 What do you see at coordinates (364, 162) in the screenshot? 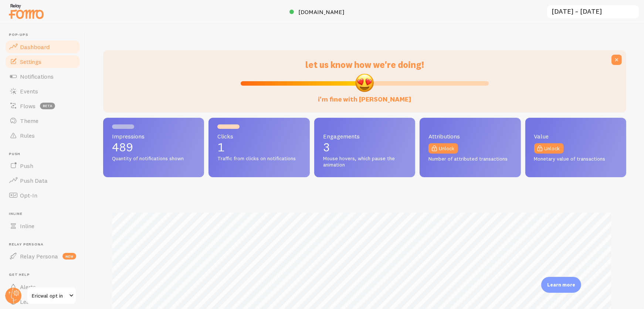
I see `span: Mouse hovers, which pause the animation` at bounding box center [364, 162].